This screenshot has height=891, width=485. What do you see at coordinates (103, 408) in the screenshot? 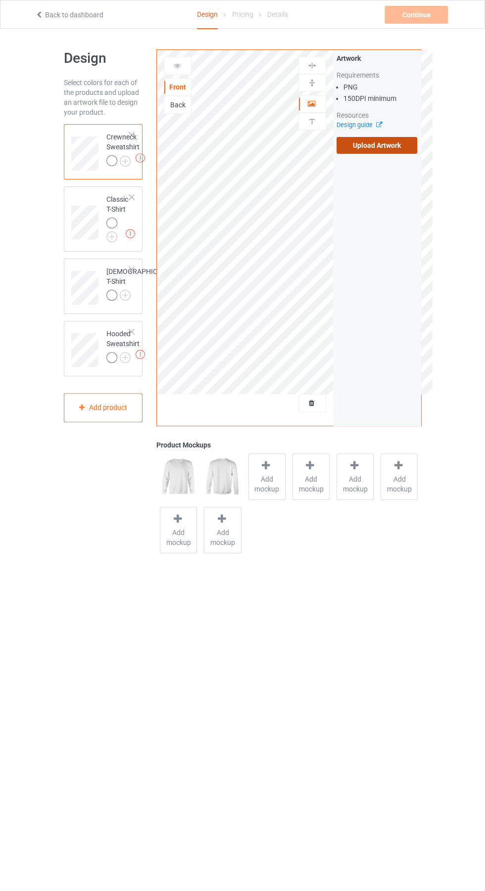
I see `div: Add product` at bounding box center [103, 408].